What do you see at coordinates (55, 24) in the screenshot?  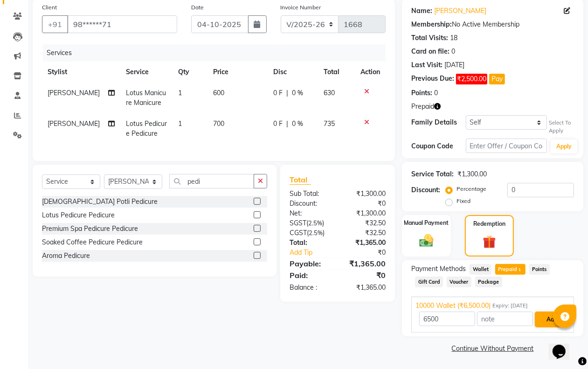 I see `button: +91` at bounding box center [55, 24].